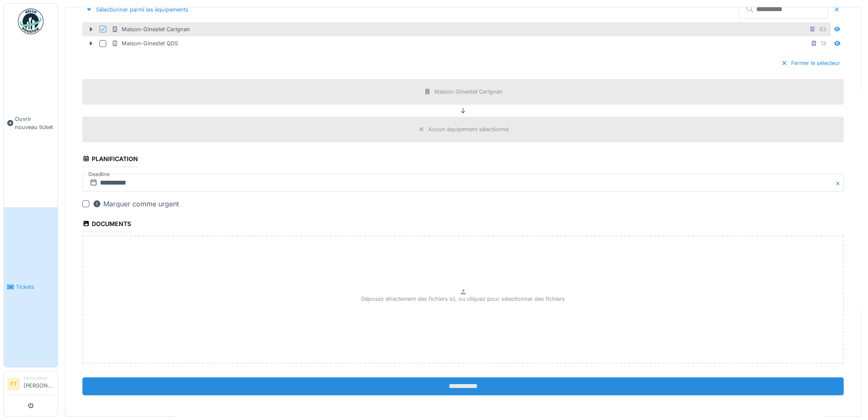 Image resolution: width=868 pixels, height=420 pixels. What do you see at coordinates (99, 175) in the screenshot?
I see `label: Deadline` at bounding box center [99, 175].